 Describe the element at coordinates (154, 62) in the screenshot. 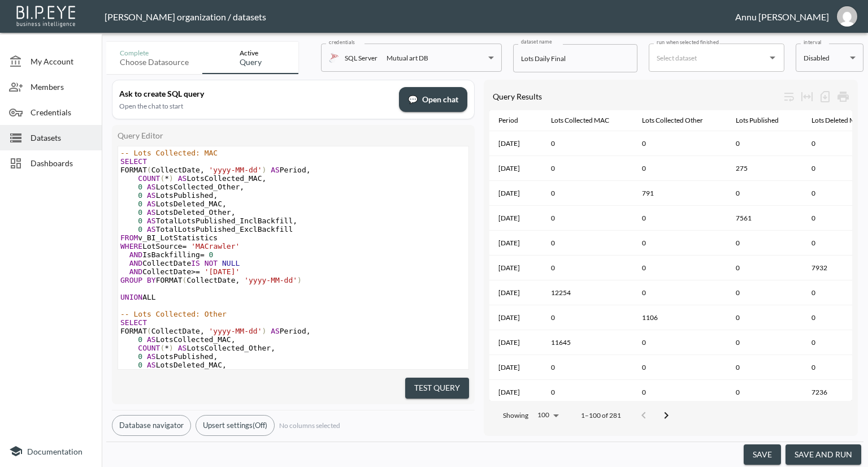

I see `div: Choose datasource` at that location.